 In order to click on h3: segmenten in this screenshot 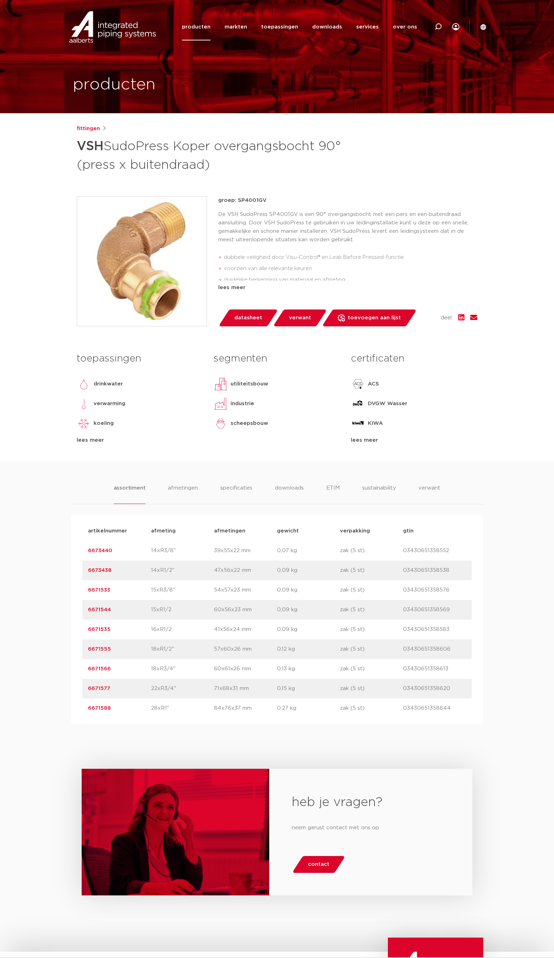, I will do `click(277, 359)`.